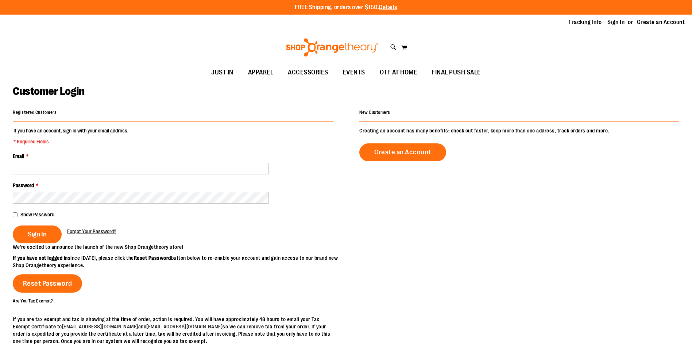  Describe the element at coordinates (152, 258) in the screenshot. I see `strong: Reset Password` at that location.